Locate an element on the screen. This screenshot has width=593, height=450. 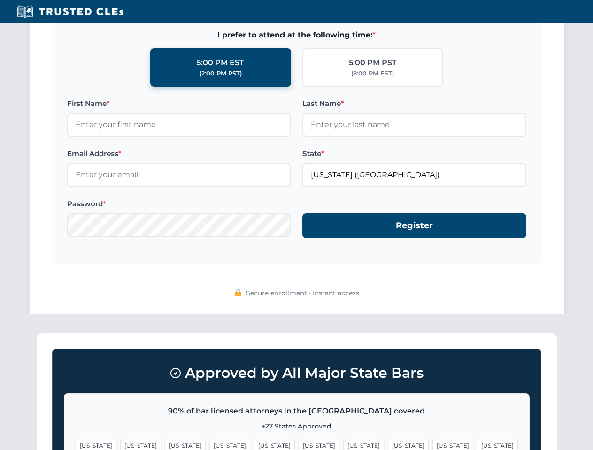
label: First Name is located at coordinates (179, 104).